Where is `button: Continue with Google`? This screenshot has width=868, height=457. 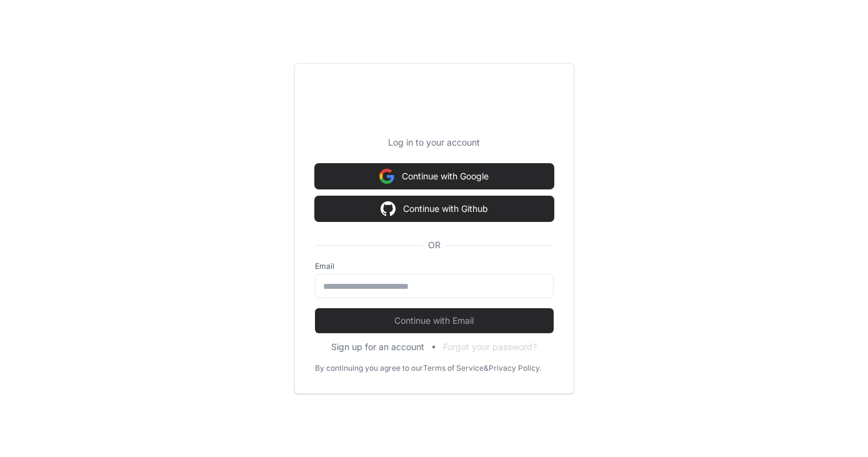 button: Continue with Google is located at coordinates (434, 177).